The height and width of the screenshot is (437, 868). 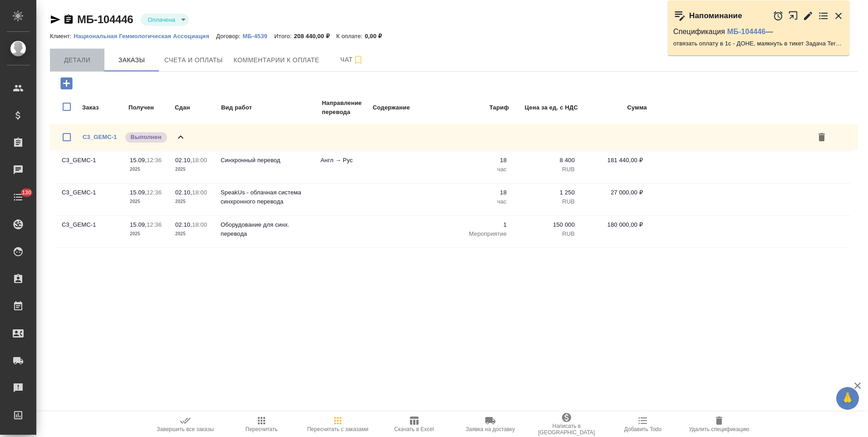 I want to click on td: Содержание, so click(x=408, y=107).